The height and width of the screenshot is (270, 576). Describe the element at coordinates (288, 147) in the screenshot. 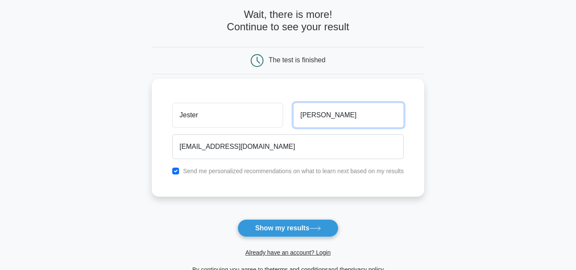

I see `input: Email` at that location.